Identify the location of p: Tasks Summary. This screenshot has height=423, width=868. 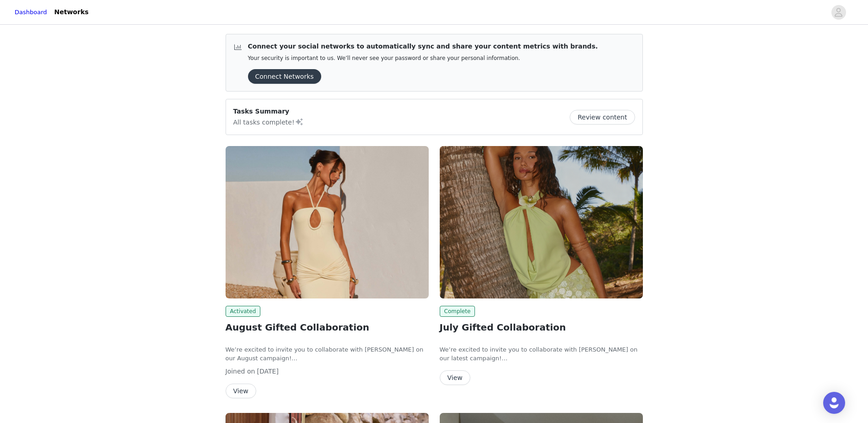
(269, 111).